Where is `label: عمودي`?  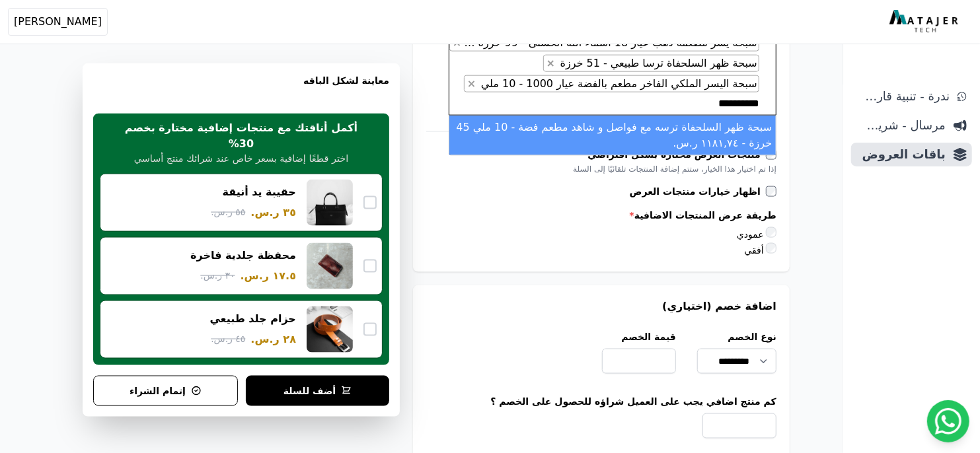
label: عمودي is located at coordinates (756, 235).